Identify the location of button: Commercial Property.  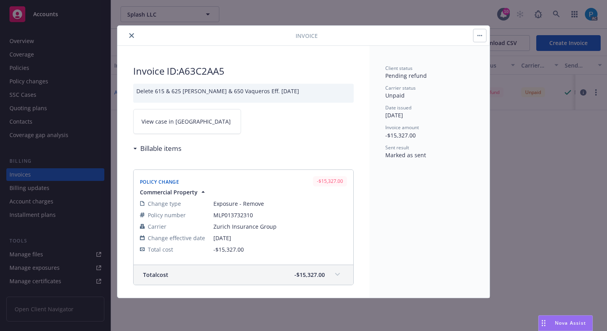
(173, 192).